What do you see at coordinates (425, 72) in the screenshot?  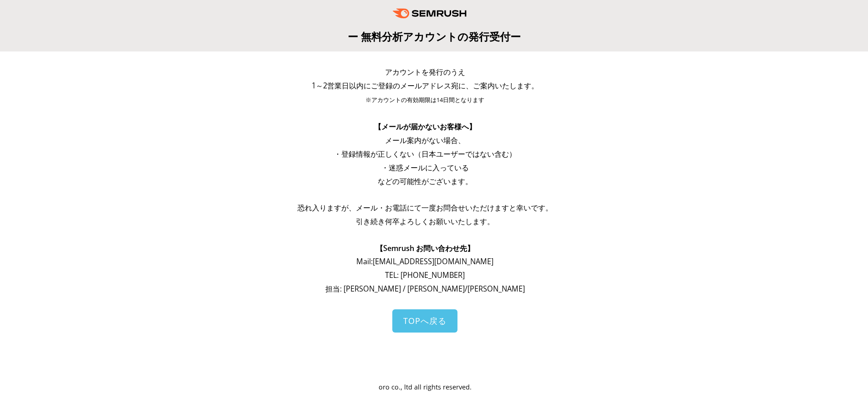 I see `span: アカウントを発行のうえ` at bounding box center [425, 72].